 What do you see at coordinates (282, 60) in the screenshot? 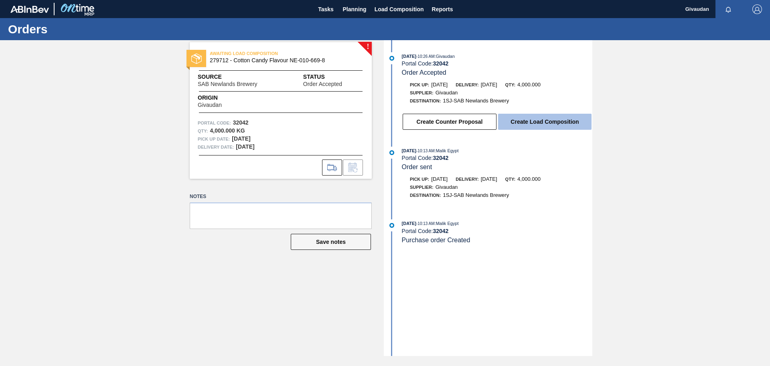
I see `span: 279712 - Cotton Candy Flavour NE-010-669-8` at bounding box center [282, 60].